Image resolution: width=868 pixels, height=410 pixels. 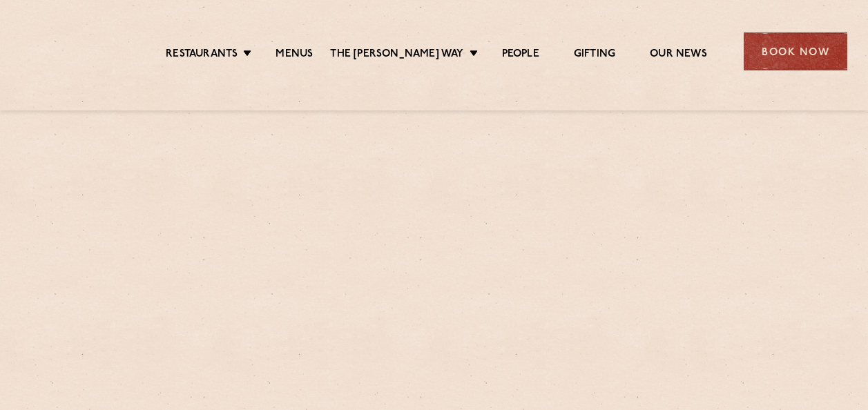 I want to click on a: People, so click(x=521, y=55).